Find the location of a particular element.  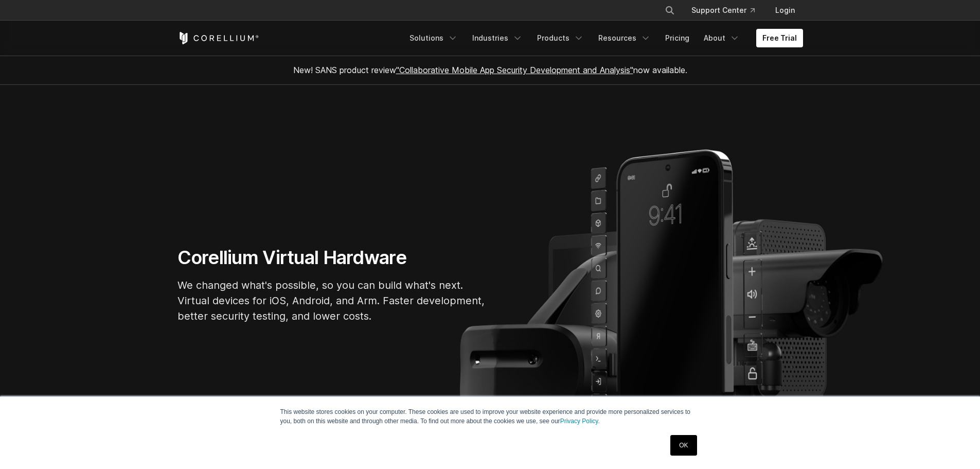

p: This website stores cookies on your computer. These cookies are used to improve your website expe... is located at coordinates (490, 417).